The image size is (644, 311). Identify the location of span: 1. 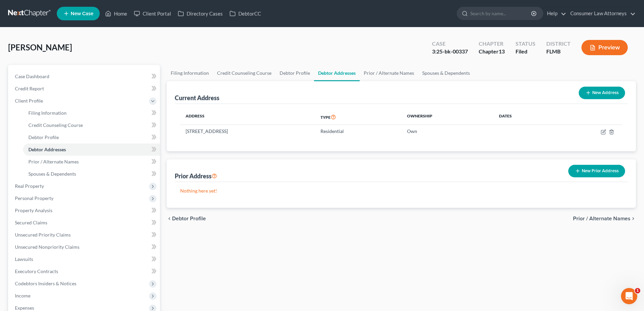
(638, 291).